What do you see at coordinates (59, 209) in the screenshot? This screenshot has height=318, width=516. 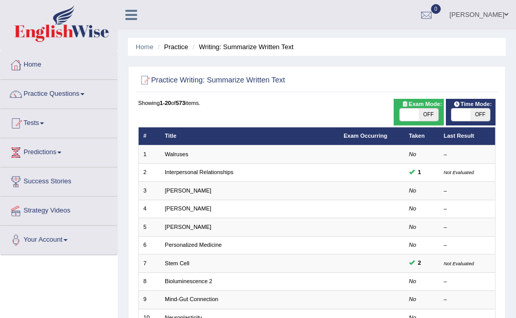 I see `a: Strategy Videos` at bounding box center [59, 209].